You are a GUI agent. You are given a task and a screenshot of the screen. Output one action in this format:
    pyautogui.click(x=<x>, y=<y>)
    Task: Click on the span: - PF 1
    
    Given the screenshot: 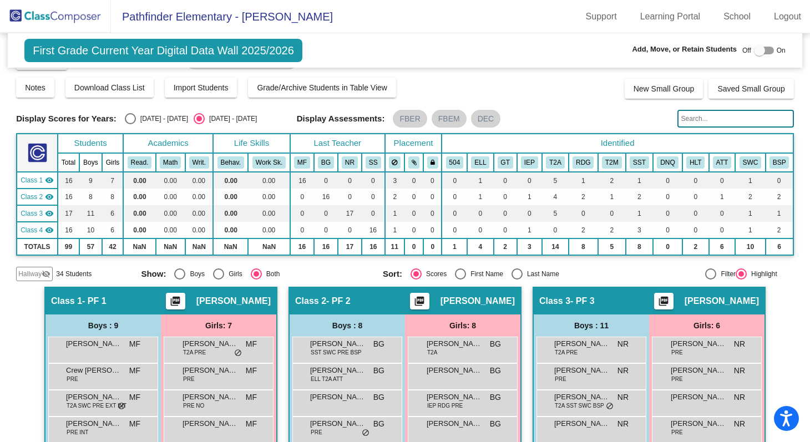 What is the action you would take?
    pyautogui.click(x=94, y=301)
    